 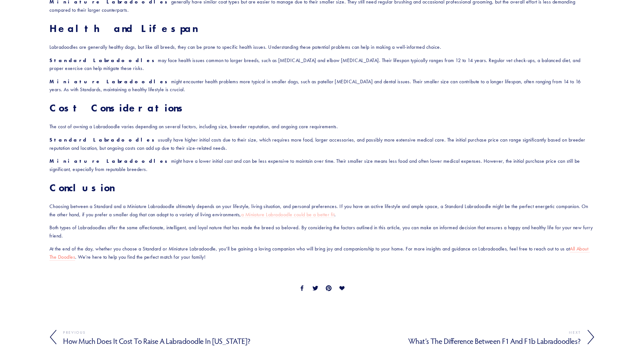 I want to click on a: All About The Doodles, so click(x=320, y=253).